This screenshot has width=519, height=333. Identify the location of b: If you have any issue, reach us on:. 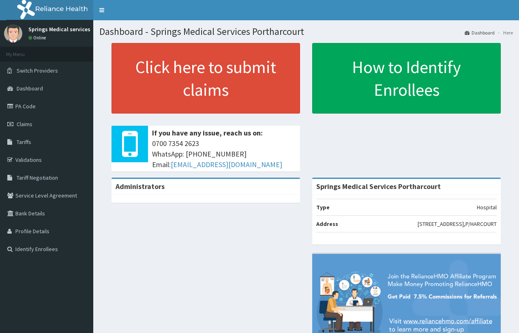
(207, 132).